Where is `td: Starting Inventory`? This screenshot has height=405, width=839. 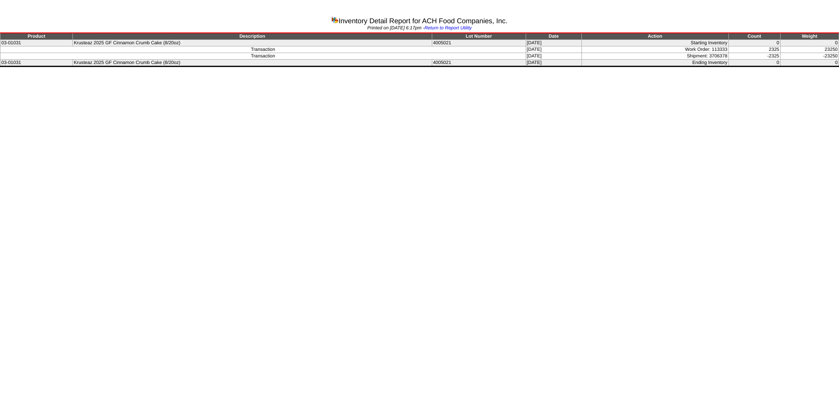 td: Starting Inventory is located at coordinates (654, 43).